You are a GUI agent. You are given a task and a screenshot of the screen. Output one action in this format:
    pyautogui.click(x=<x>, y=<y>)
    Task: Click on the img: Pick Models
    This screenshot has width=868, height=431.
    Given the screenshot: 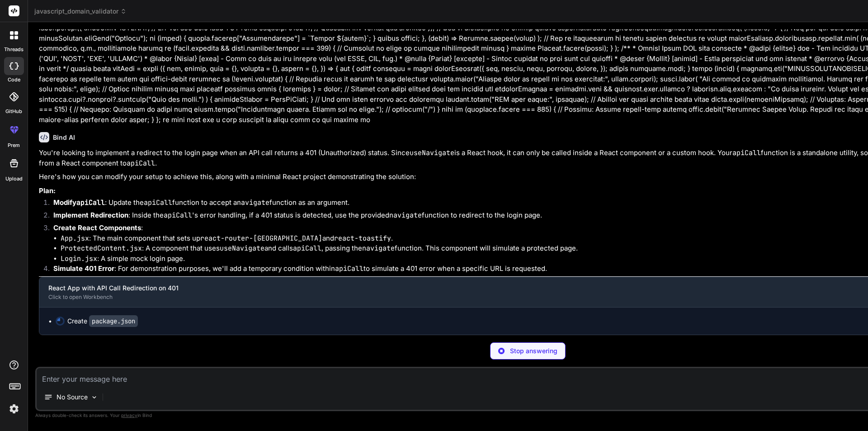 What is the action you would take?
    pyautogui.click(x=94, y=397)
    